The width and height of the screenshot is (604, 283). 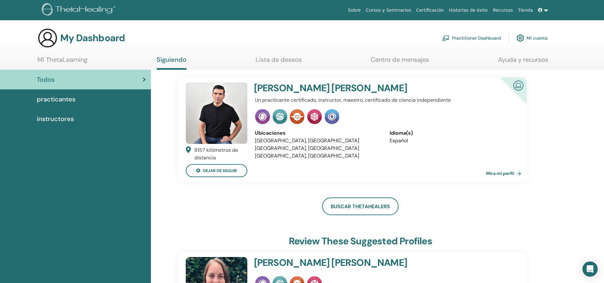 What do you see at coordinates (354, 10) in the screenshot?
I see `a: Sobre` at bounding box center [354, 10].